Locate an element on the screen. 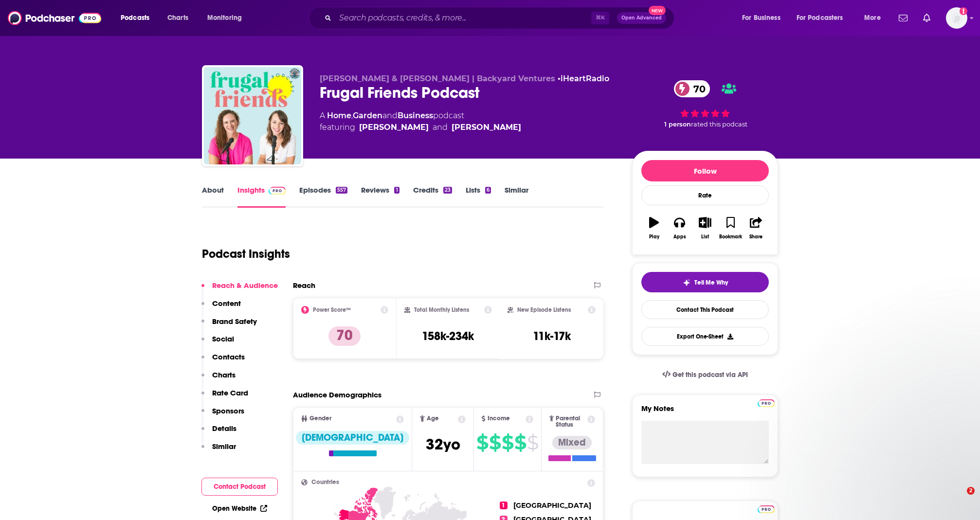 The height and width of the screenshot is (520, 980). div: Rate is located at coordinates (705, 195).